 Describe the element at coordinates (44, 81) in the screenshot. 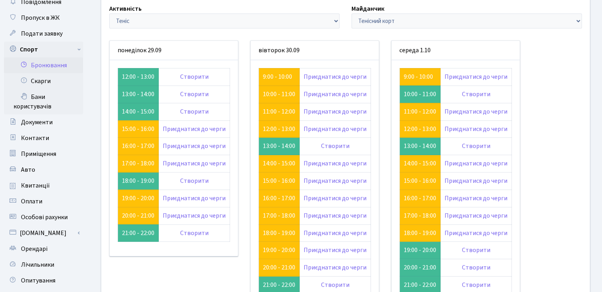

I see `a: Скарги` at that location.